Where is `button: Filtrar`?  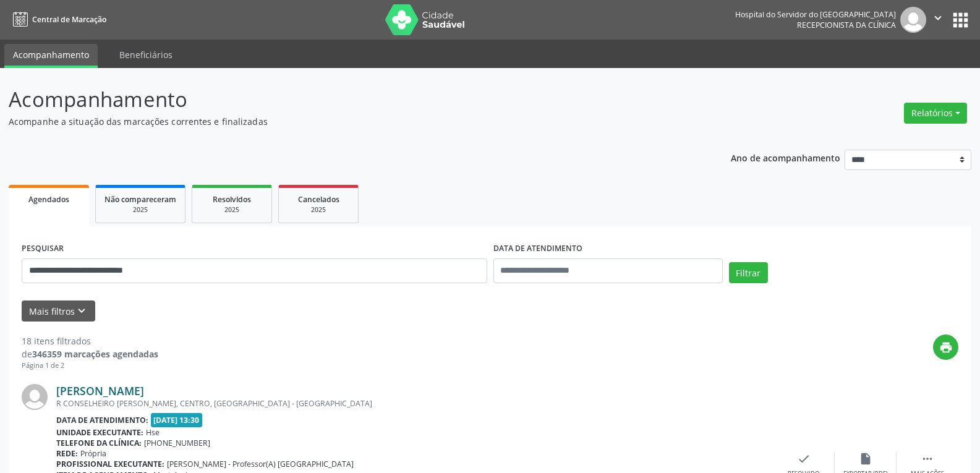
button: Filtrar is located at coordinates (748, 273).